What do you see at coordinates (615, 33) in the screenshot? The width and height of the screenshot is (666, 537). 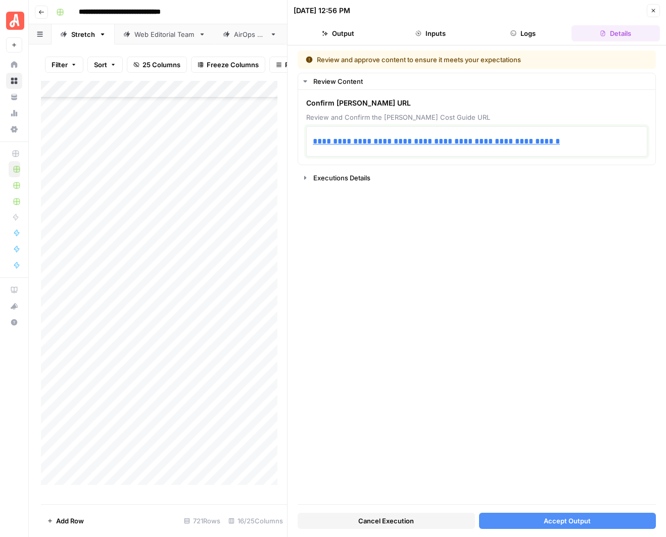 I see `button: Details` at bounding box center [615, 33].